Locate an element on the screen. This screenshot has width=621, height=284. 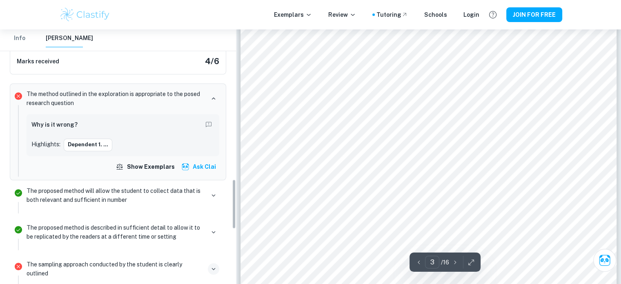
a: JOIN FOR FREE is located at coordinates (534, 15).